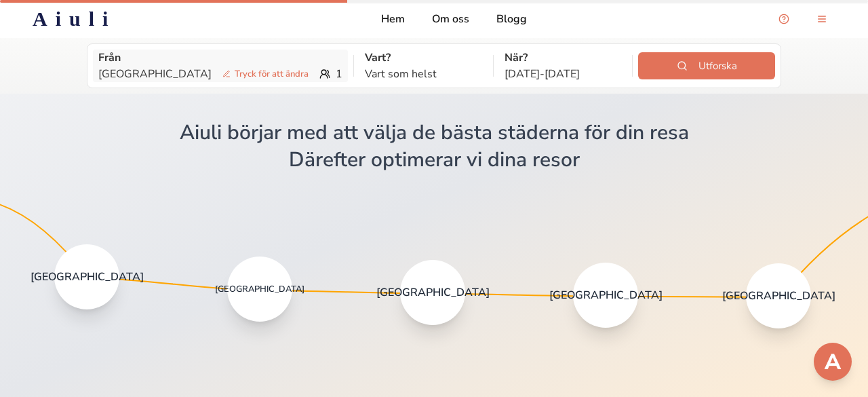 The height and width of the screenshot is (397, 868). What do you see at coordinates (265, 74) in the screenshot?
I see `span: Tryck för att ändra` at bounding box center [265, 74].